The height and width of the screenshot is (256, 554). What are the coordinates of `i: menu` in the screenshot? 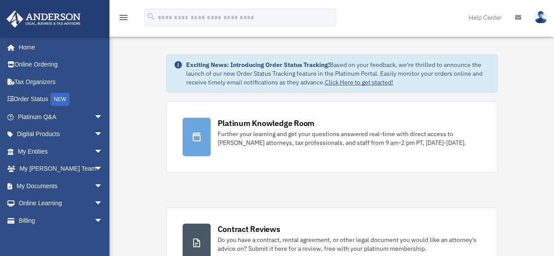 It's located at (124, 18).